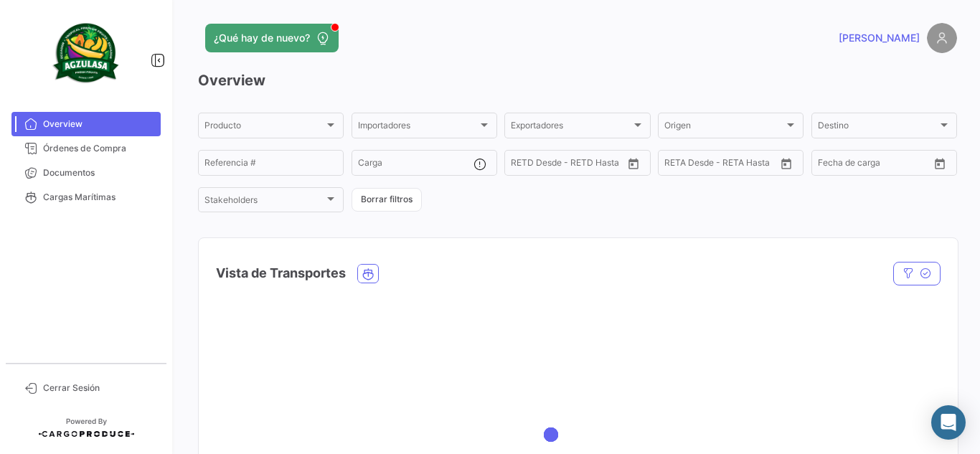  Describe the element at coordinates (99, 197) in the screenshot. I see `span: Cargas Marítimas` at that location.